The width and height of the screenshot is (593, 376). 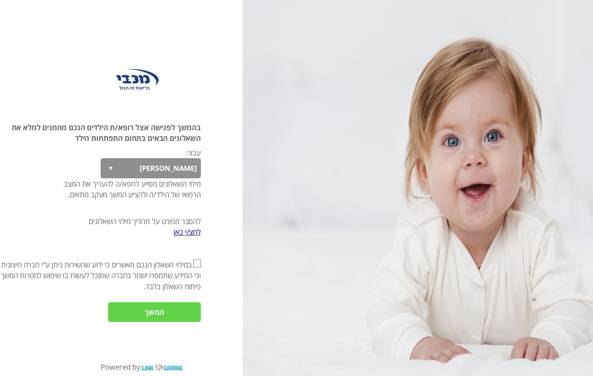 I want to click on img: linkCaringLogo_03.png, so click(x=162, y=367).